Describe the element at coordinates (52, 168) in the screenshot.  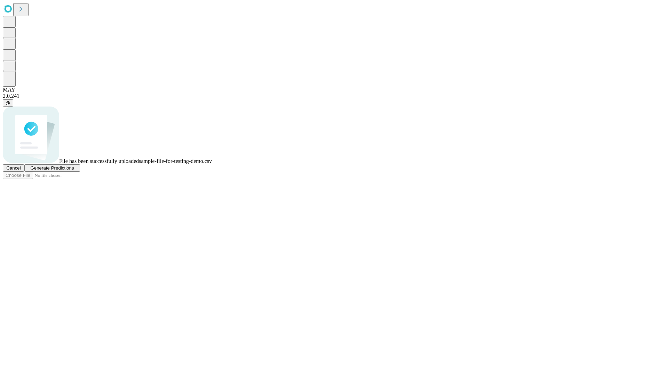
I see `span: Generate Predictions` at that location.